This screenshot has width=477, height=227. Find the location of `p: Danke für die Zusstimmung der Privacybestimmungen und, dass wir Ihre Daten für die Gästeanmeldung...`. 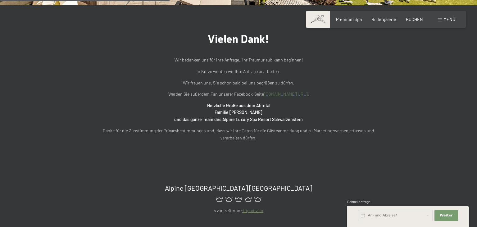

p: Danke für die Zusstimmung der Privacybestimmungen und, dass wir Ihre Daten für die Gästeanmeldung... is located at coordinates (239, 134).